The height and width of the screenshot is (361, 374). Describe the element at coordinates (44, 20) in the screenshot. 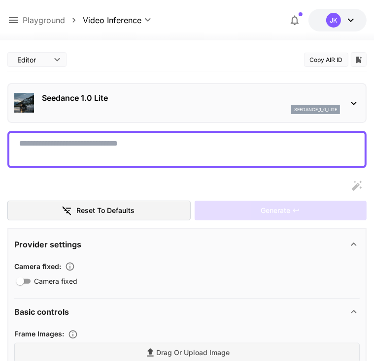

I see `a: Playground` at that location.